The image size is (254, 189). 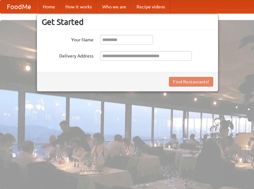 What do you see at coordinates (68, 55) in the screenshot?
I see `label: Delivery Address` at bounding box center [68, 55].